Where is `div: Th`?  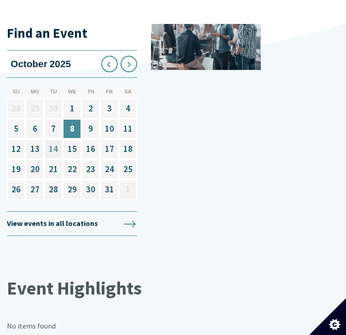 div: Th is located at coordinates (91, 92).